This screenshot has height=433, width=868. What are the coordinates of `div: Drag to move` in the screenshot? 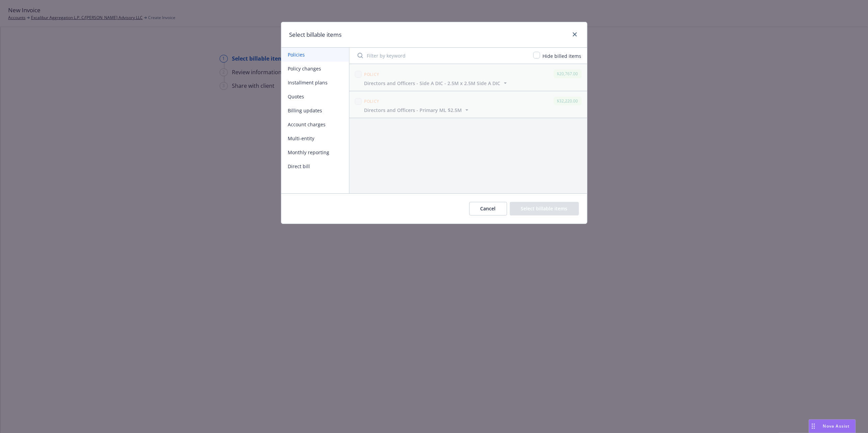 It's located at (813, 427).